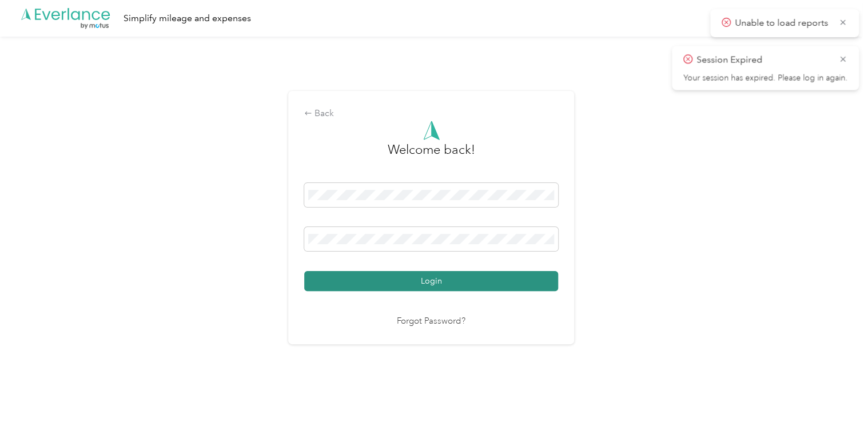 The image size is (868, 422). Describe the element at coordinates (187, 18) in the screenshot. I see `div: Simplify mileage and expenses` at that location.